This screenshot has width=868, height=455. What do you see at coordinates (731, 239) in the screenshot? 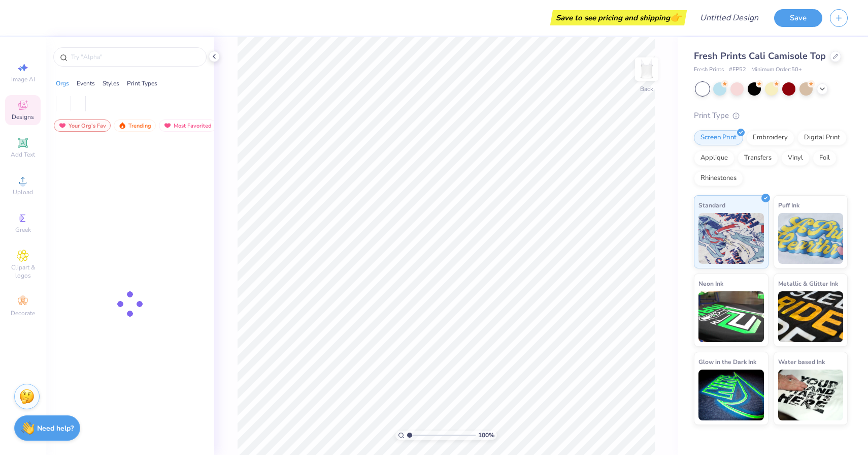
I see `img: Standard` at bounding box center [731, 239].